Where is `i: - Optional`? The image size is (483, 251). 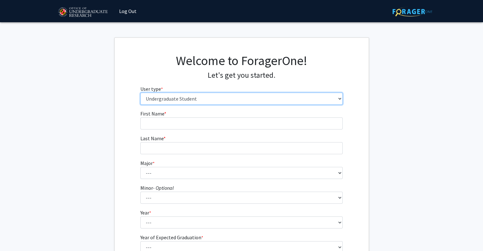
i: - Optional is located at coordinates (163, 188).